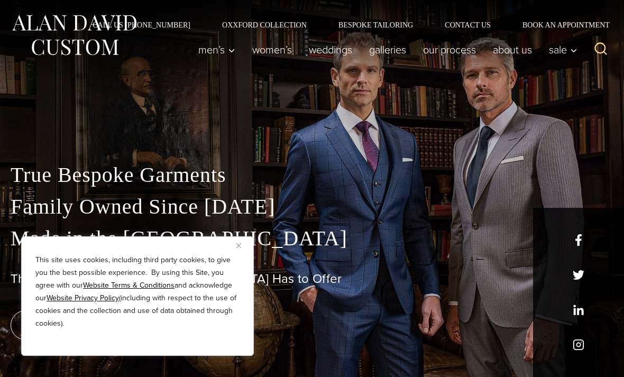 Image resolution: width=624 pixels, height=377 pixels. I want to click on span: Men’s, so click(217, 50).